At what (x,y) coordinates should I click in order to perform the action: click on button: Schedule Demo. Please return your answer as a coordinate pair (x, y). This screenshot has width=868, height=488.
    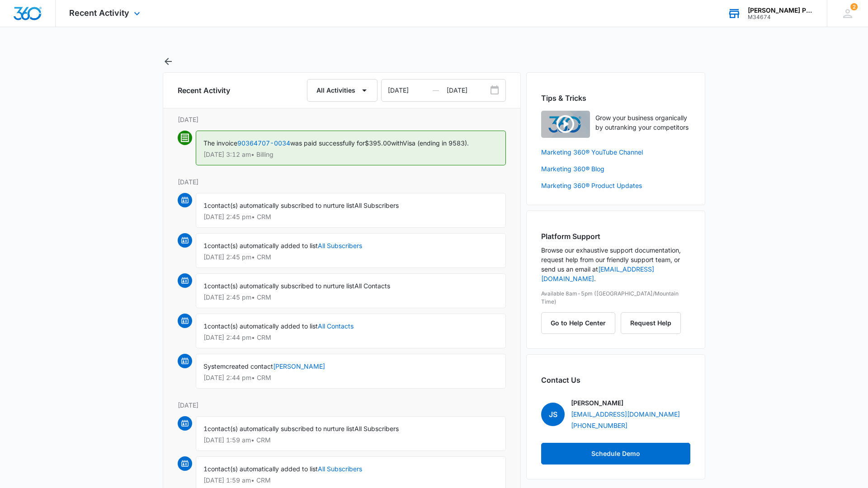
    Looking at the image, I should click on (616, 454).